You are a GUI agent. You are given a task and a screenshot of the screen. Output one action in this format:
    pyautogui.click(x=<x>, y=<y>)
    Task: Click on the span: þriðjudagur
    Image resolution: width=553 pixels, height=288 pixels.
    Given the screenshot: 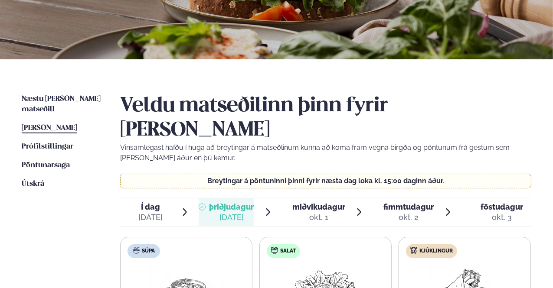 What is the action you would take?
    pyautogui.click(x=231, y=207)
    